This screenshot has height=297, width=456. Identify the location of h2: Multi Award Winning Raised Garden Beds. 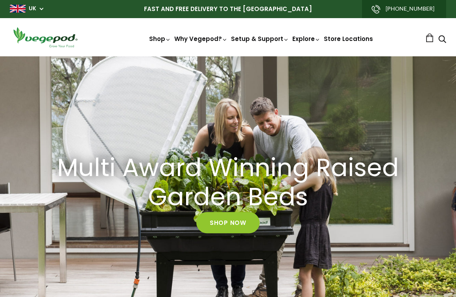
(228, 183).